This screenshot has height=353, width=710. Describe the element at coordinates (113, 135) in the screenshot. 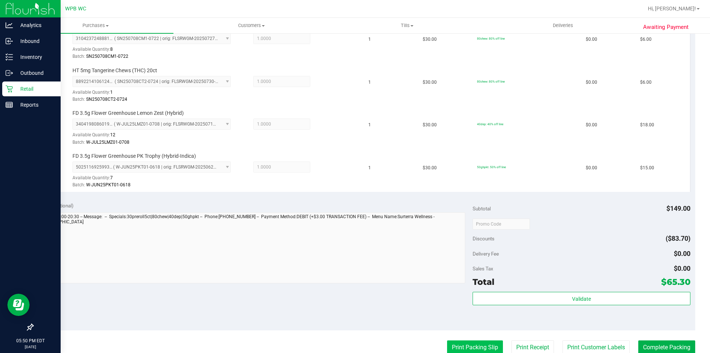

I see `span: 12` at that location.